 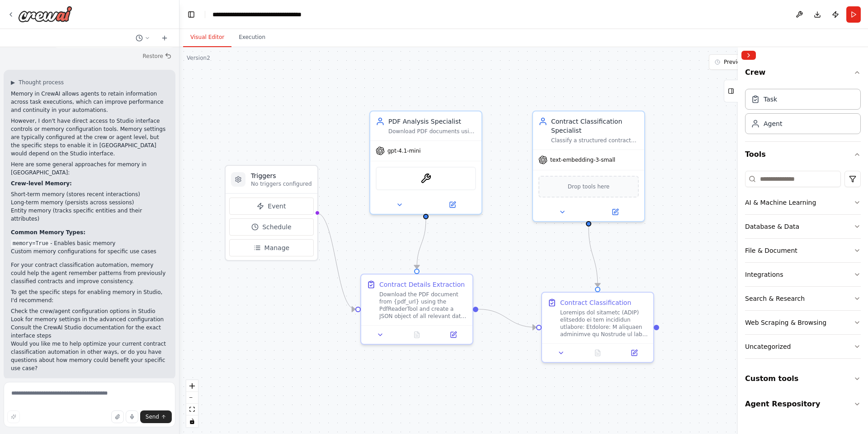 I want to click on div: PDF Analysis Specialist, so click(x=432, y=122).